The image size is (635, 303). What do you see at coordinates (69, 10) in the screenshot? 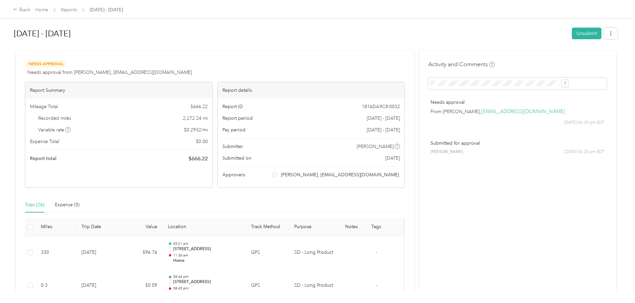
I see `a: Reports` at bounding box center [69, 10].